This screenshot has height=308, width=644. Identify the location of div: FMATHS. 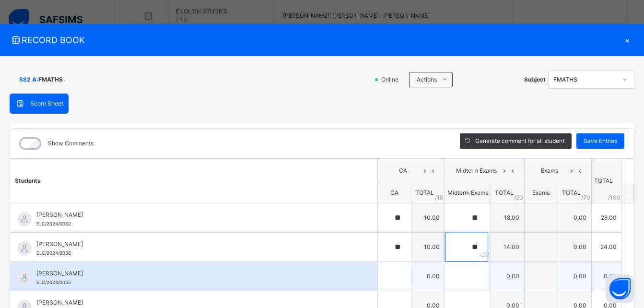
(585, 80).